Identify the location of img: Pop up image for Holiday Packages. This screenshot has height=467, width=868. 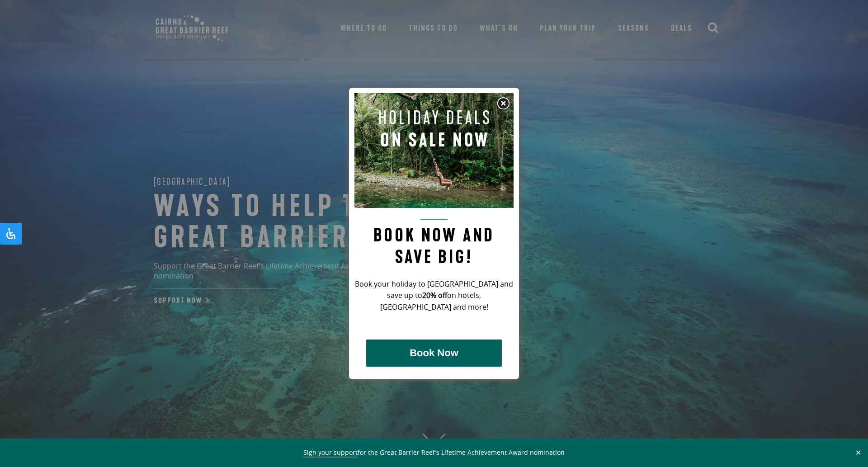
(434, 150).